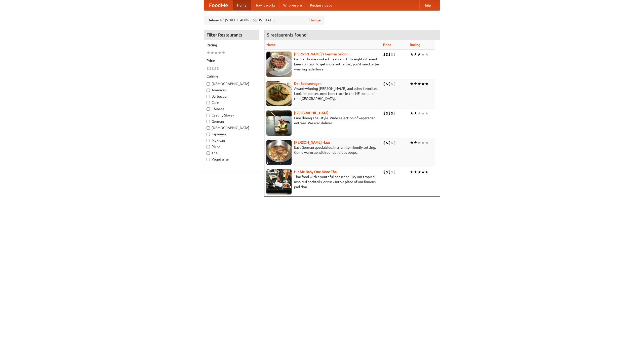  Describe the element at coordinates (288, 34) in the screenshot. I see `ng-pluralize: 5 restaurants found!` at that location.